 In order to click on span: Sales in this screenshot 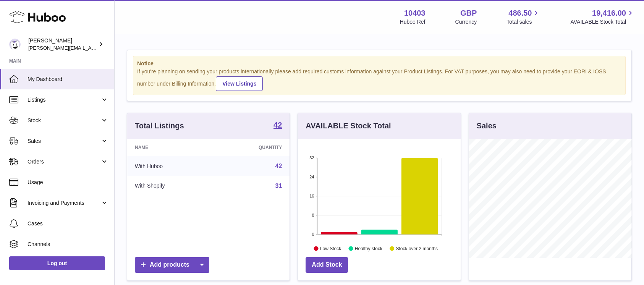, I will do `click(64, 141)`.